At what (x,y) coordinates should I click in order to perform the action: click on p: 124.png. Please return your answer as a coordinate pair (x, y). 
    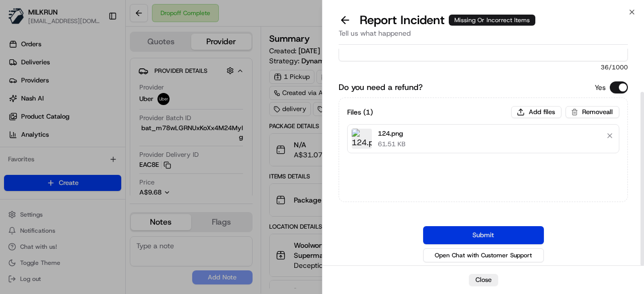
    Looking at the image, I should click on (391, 134).